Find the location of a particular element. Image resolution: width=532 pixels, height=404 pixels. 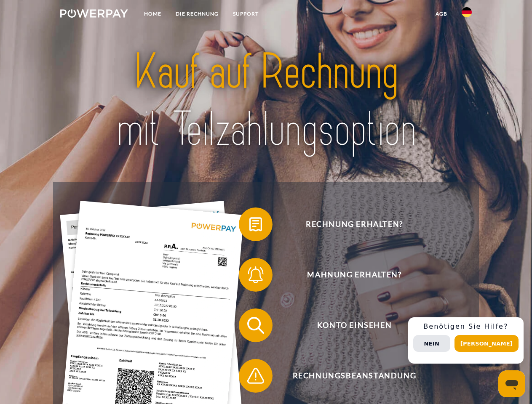

a: Rechnung erhalten? is located at coordinates (349, 225).